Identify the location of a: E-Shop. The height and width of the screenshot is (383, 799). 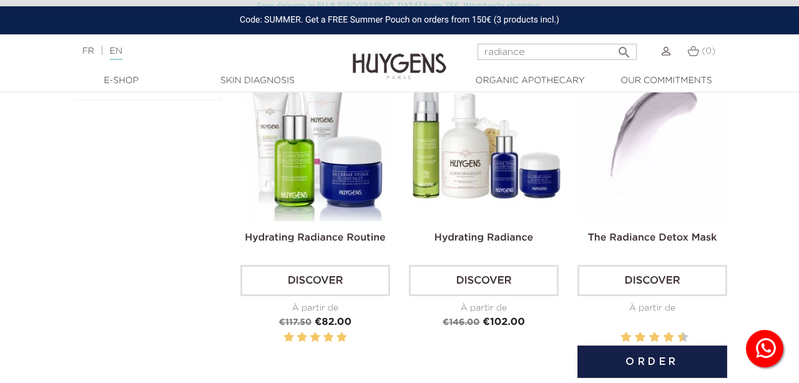
(121, 81).